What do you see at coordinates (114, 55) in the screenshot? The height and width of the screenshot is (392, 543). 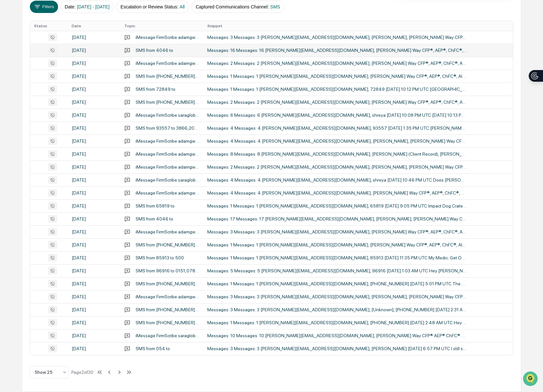 I see `button: Start new chat` at bounding box center [114, 55].